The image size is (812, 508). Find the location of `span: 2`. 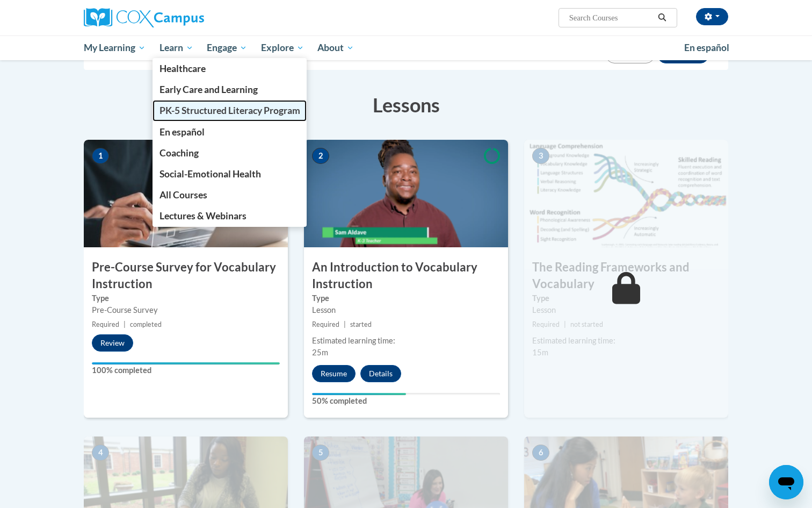

span: 2 is located at coordinates (320, 156).